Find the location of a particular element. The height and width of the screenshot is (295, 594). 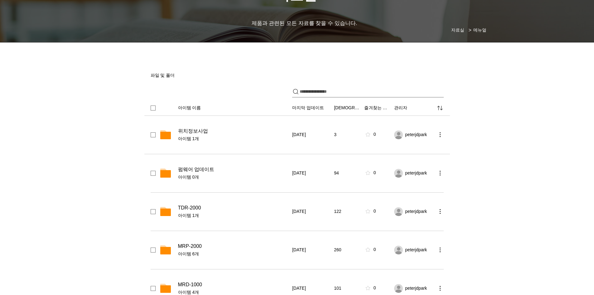

button: 즐겨찾는 메뉴 is located at coordinates (377, 108).